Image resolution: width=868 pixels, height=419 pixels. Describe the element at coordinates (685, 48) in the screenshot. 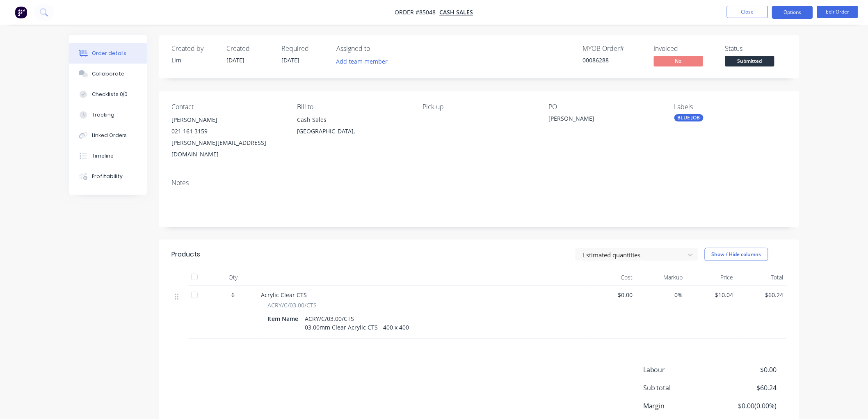

I see `div: Invoiced` at that location.